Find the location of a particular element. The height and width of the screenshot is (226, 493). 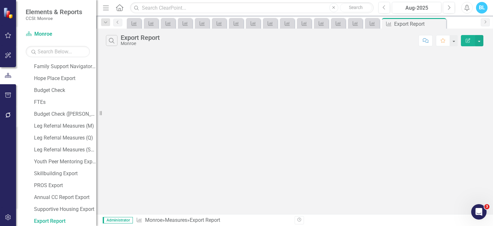

span: Administrator is located at coordinates (118, 220).